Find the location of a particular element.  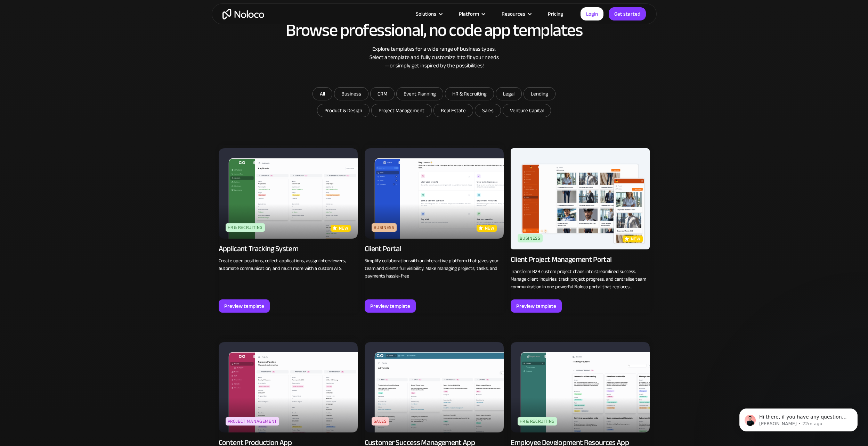

div: Explore templates for a wide range of business types. Select a template and fully customize it to... is located at coordinates (434, 58).